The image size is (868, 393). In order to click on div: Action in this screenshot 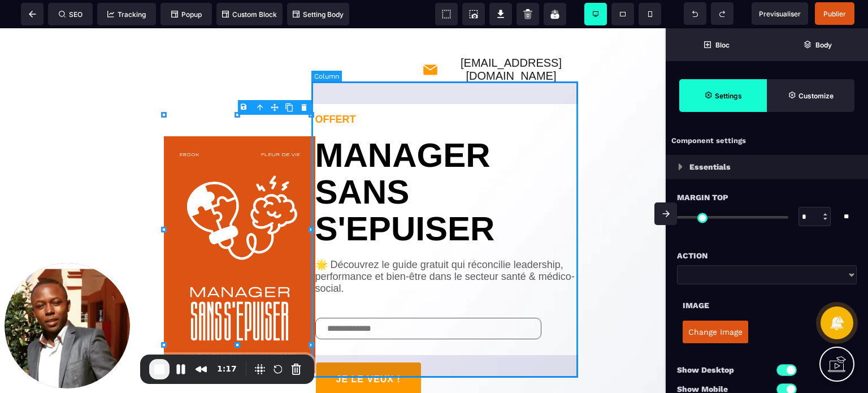, I will do `click(767, 256)`.